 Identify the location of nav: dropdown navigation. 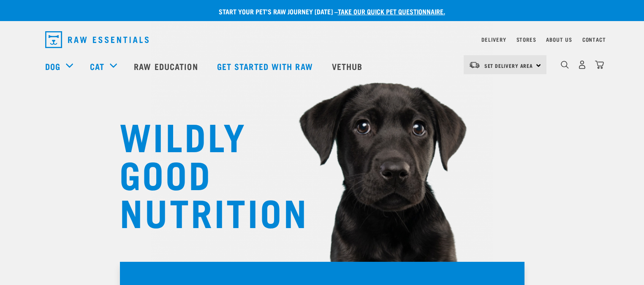
(322, 40).